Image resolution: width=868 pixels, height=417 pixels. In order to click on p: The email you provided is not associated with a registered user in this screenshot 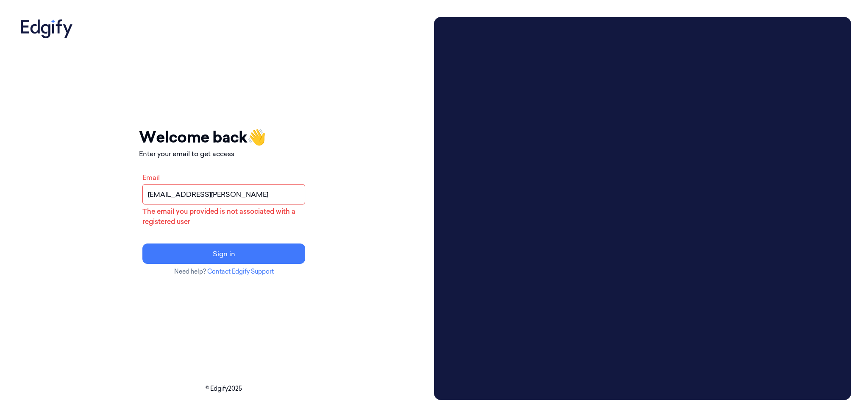, I will do `click(223, 216)`.